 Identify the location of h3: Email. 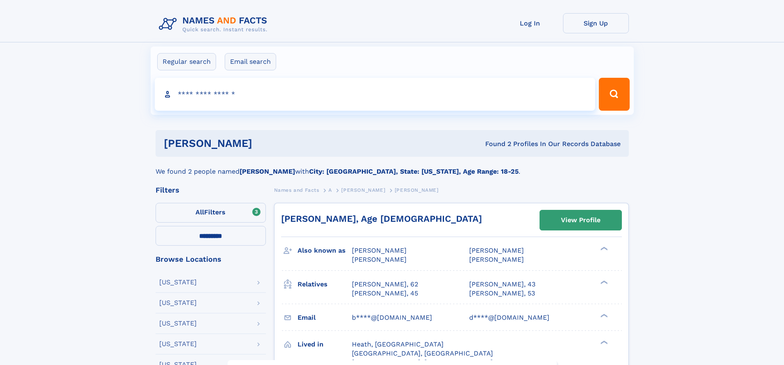
(325, 318).